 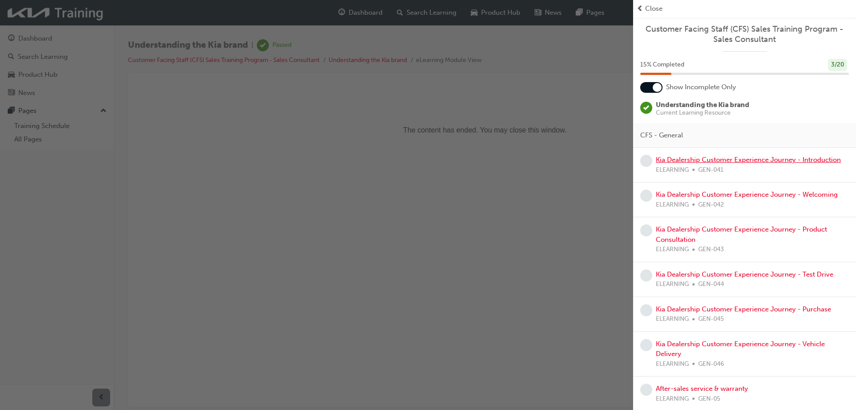 What do you see at coordinates (646, 107) in the screenshot?
I see `span: learningRecordVerb_PASS-icon` at bounding box center [646, 107].